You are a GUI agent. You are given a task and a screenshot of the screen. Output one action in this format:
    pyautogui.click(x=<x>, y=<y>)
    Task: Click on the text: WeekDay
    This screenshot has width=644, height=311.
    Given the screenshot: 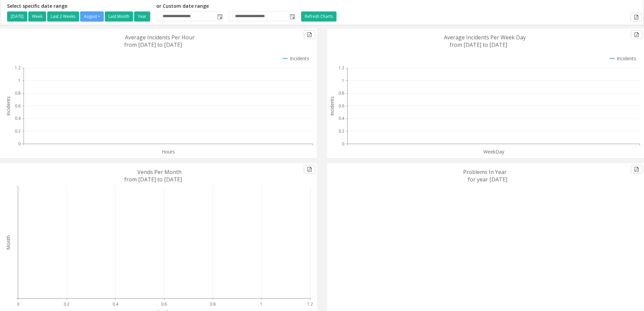 What is the action you would take?
    pyautogui.click(x=494, y=151)
    